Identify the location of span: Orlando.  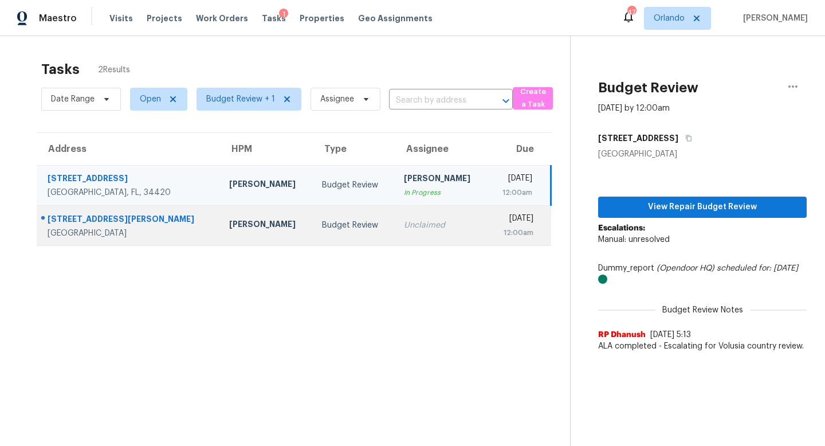
(669, 18).